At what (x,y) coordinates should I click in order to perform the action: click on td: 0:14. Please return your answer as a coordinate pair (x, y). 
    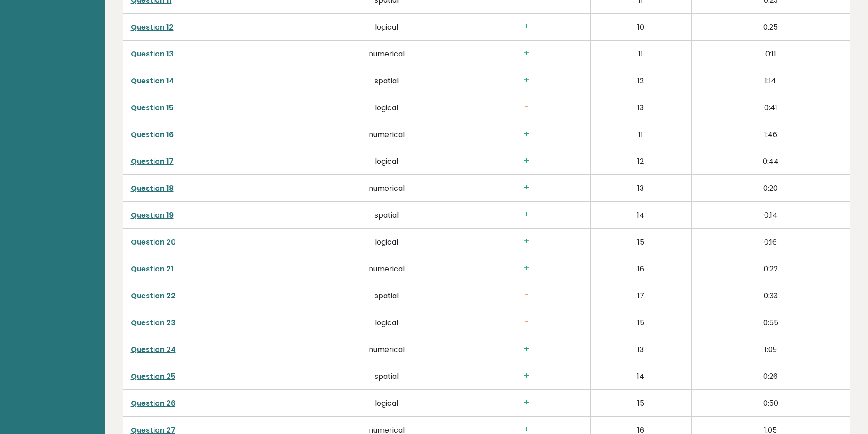
    Looking at the image, I should click on (770, 215).